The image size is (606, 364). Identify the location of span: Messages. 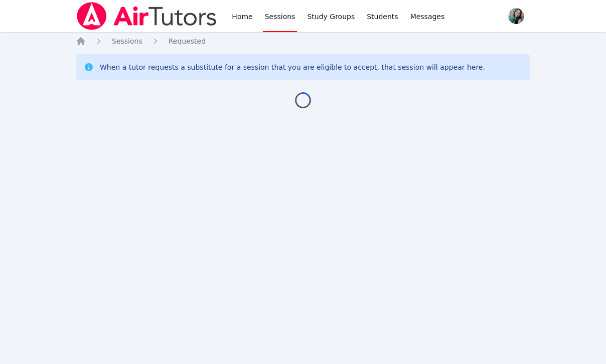
(428, 17).